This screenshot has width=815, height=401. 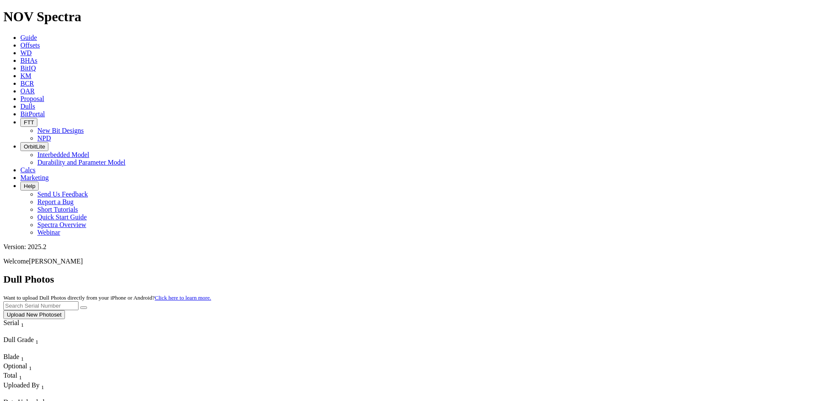 I want to click on span: Uploaded By, so click(x=21, y=385).